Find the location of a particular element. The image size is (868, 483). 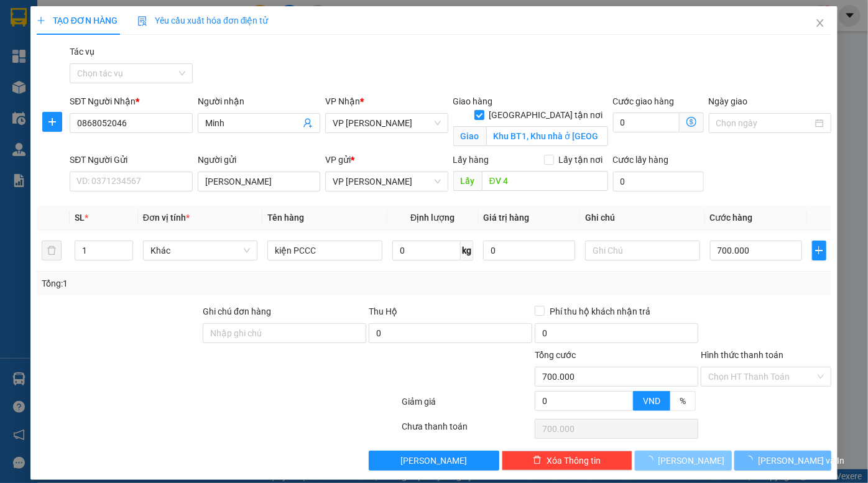

span: Tổng cước is located at coordinates (555, 355).